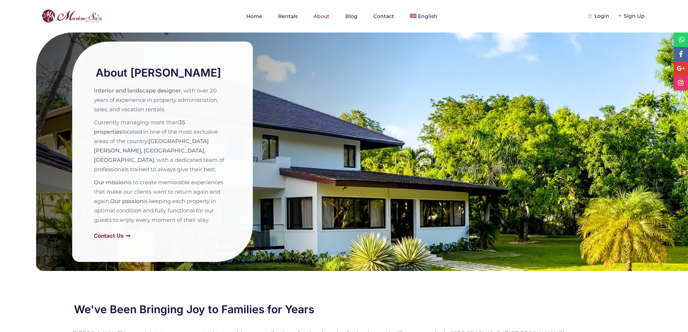  Describe the element at coordinates (137, 90) in the screenshot. I see `strong: Interior and landscape designer` at that location.